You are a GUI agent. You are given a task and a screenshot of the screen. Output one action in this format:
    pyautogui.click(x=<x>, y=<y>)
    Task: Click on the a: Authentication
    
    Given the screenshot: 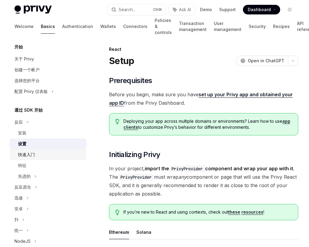 What is the action you would take?
    pyautogui.click(x=78, y=26)
    